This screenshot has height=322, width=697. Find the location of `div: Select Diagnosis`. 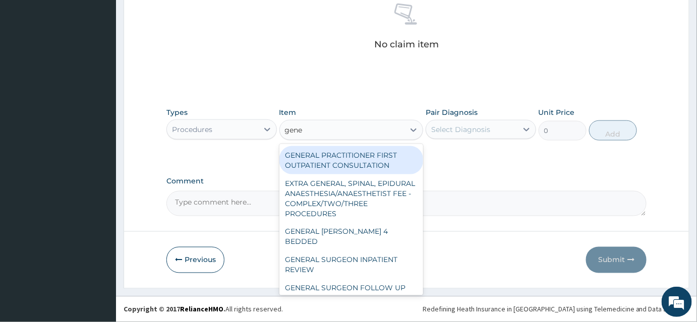

div: Select Diagnosis is located at coordinates (461, 130).